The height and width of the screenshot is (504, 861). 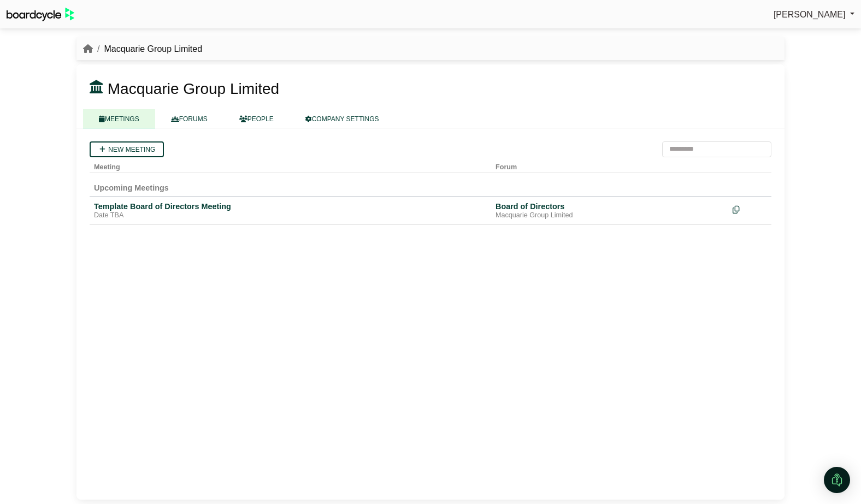 I want to click on div: Macquarie Group Limited, so click(x=610, y=216).